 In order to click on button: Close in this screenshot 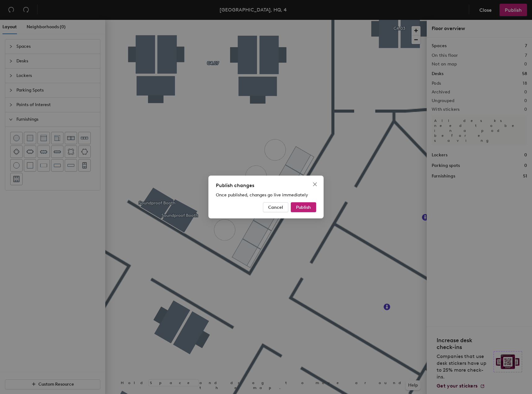, I will do `click(315, 184)`.